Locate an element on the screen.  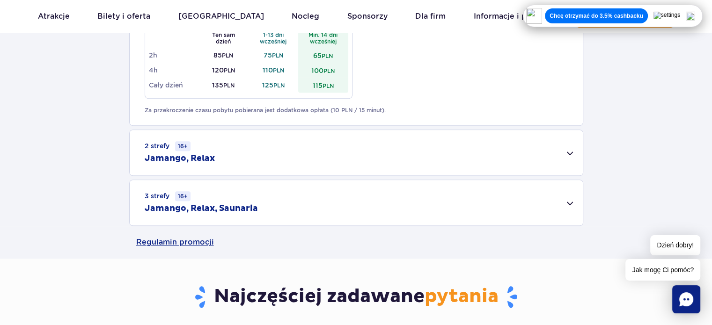
span: Dzień dobry! is located at coordinates (675, 245).